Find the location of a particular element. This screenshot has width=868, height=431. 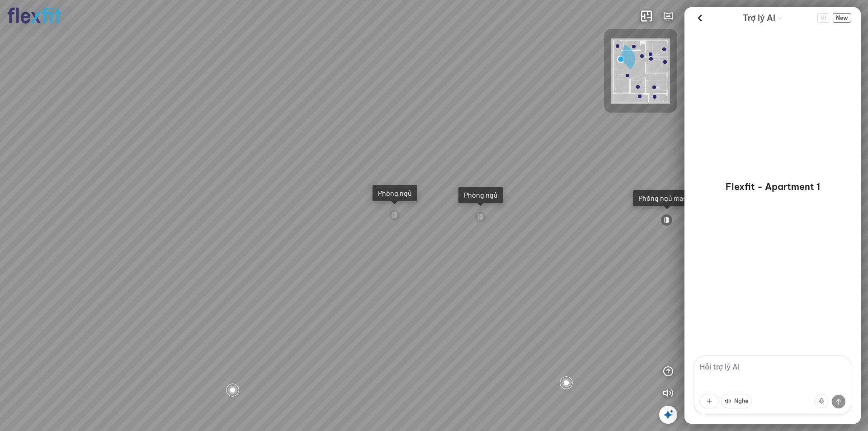

button: New Chat is located at coordinates (842, 18).